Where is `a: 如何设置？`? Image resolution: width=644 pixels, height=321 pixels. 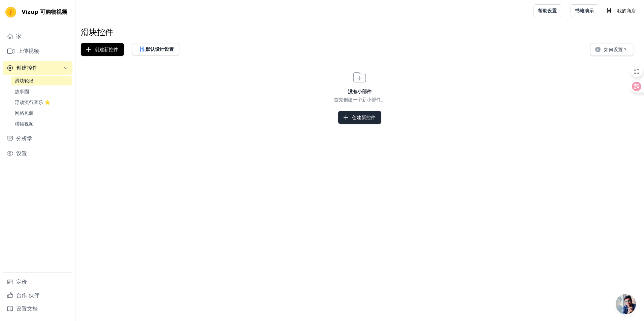
a: 如何设置？ is located at coordinates (611, 51).